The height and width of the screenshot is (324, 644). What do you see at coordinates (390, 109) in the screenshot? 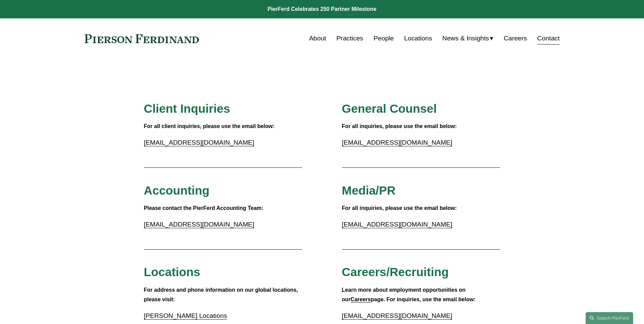
I see `span: General Counsel` at bounding box center [390, 109].